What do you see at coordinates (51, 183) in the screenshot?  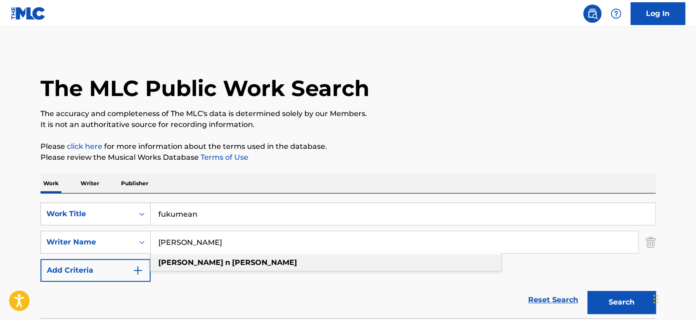 I see `p: Work` at bounding box center [51, 183].